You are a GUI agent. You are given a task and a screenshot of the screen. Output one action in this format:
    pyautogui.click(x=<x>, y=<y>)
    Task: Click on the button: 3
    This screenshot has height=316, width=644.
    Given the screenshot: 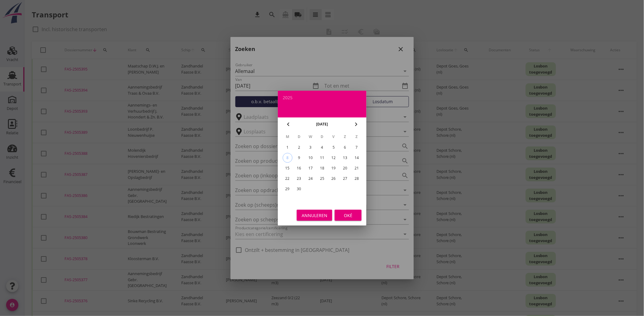 What is the action you would take?
    pyautogui.click(x=310, y=147)
    